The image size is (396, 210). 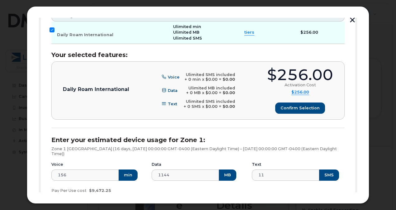 What do you see at coordinates (174, 77) in the screenshot?
I see `span: Voice` at bounding box center [174, 77].